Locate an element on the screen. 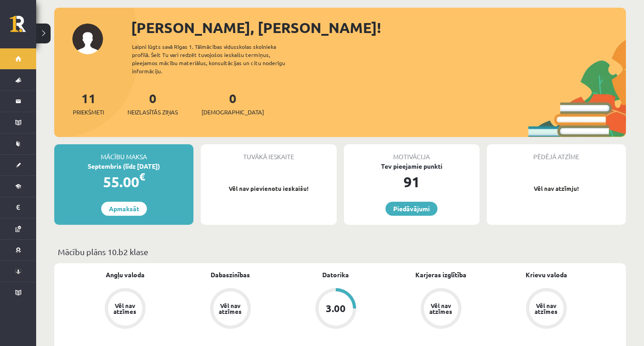  div: Tev pieejamie punkti is located at coordinates (412, 166).